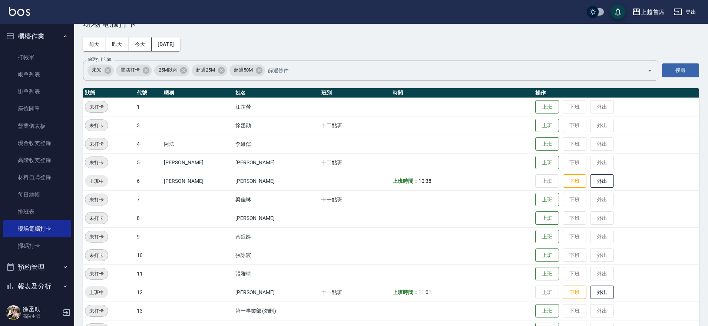 Image resolution: width=708 pixels, height=326 pixels. I want to click on div: 超過50M, so click(247, 70).